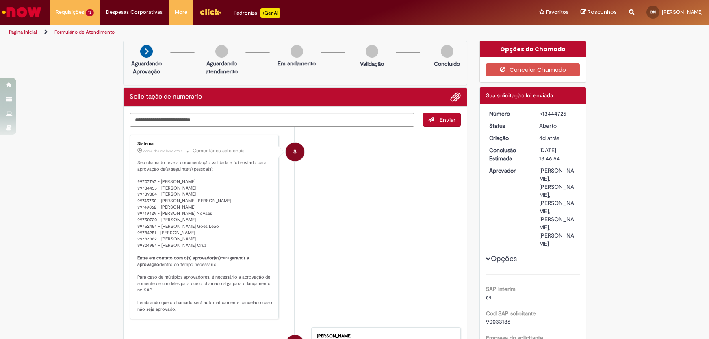 This screenshot has height=339, width=709. What do you see at coordinates (295, 152) in the screenshot?
I see `div: System` at bounding box center [295, 152].